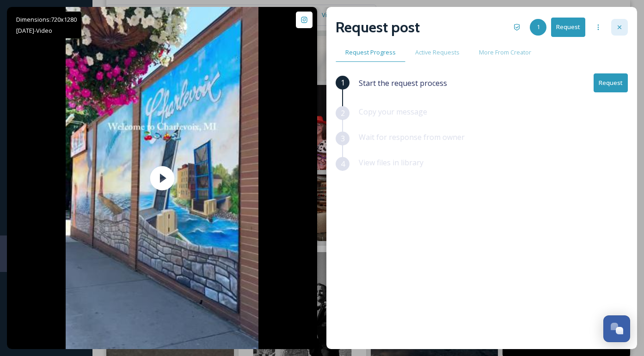  What do you see at coordinates (343, 113) in the screenshot?
I see `span: 2` at bounding box center [343, 113].